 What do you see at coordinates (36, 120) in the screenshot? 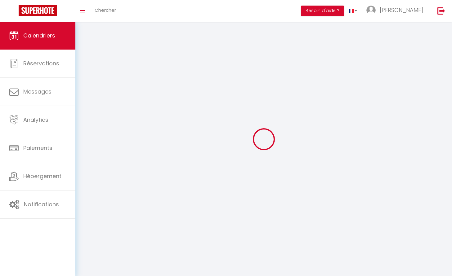
I see `span: Analytics` at bounding box center [36, 120].